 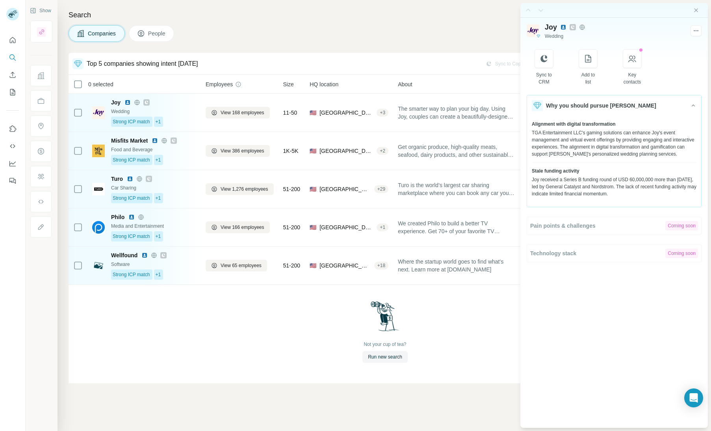 What do you see at coordinates (633, 78) in the screenshot?
I see `div: Key contacts` at bounding box center [633, 78].